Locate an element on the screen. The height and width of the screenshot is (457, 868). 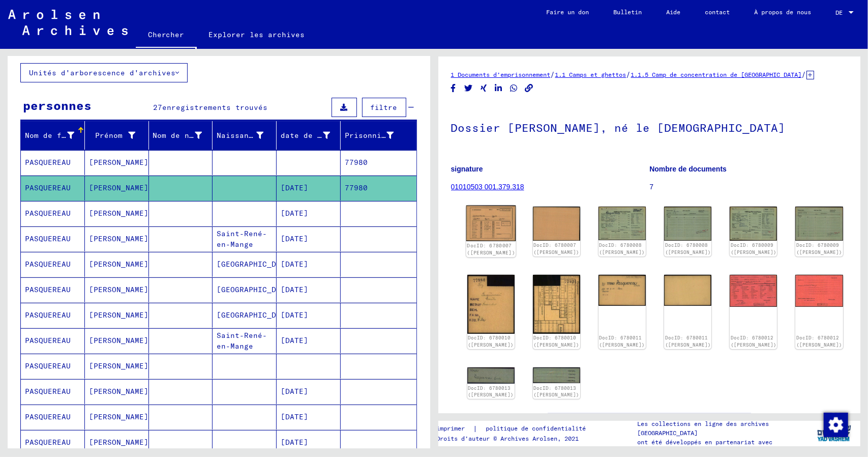
font: Saint-René-en-Mange is located at coordinates (241, 341).